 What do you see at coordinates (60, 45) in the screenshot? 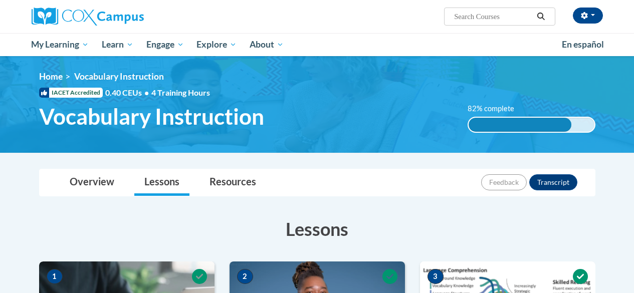
I see `span: My Learning` at bounding box center [60, 45].